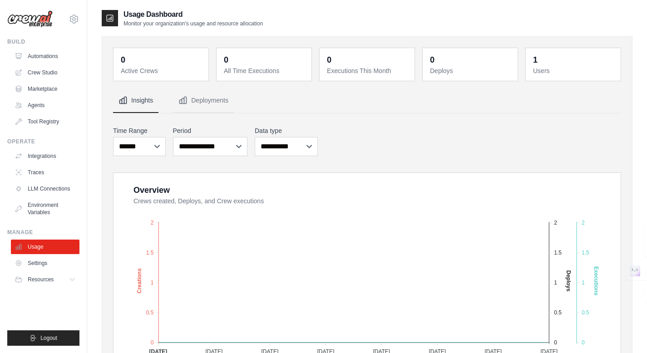 The image size is (647, 353). Describe the element at coordinates (45, 173) in the screenshot. I see `a: Traces` at that location.